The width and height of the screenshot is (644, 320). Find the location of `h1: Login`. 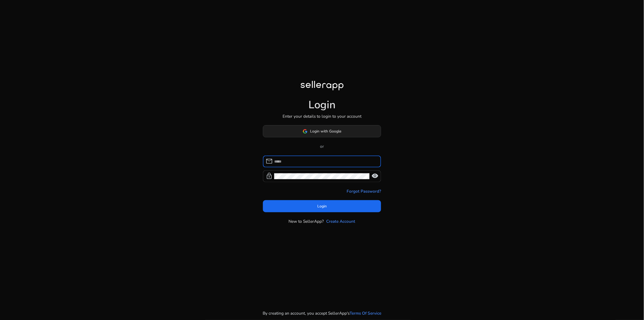

h1: Login is located at coordinates (322, 105).